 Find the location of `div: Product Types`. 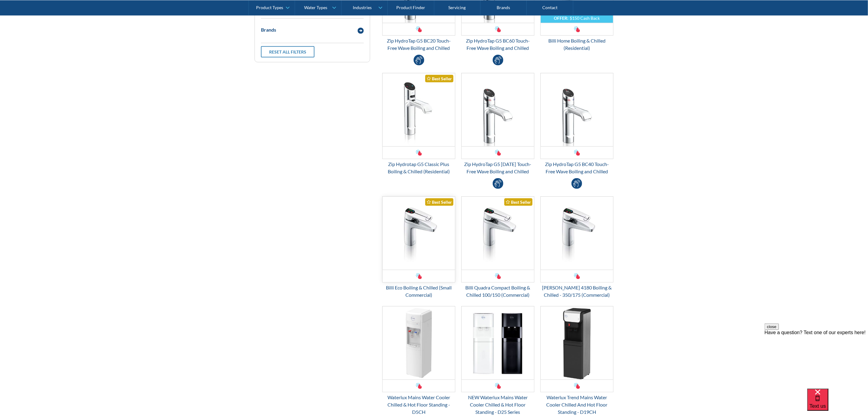

div: Product Types is located at coordinates (269, 7).